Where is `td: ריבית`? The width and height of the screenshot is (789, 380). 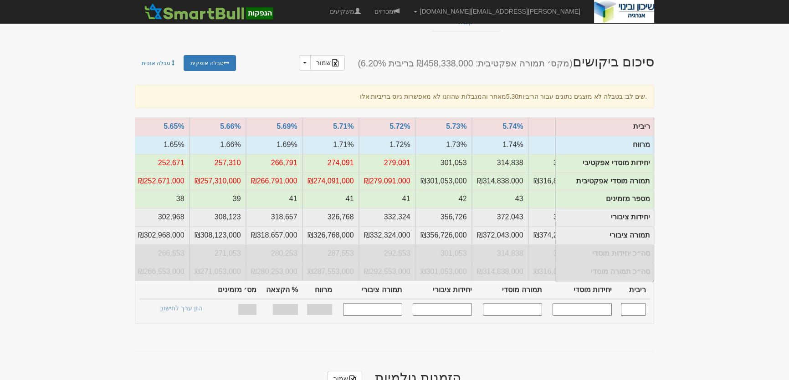 td: ריבית is located at coordinates (605, 127).